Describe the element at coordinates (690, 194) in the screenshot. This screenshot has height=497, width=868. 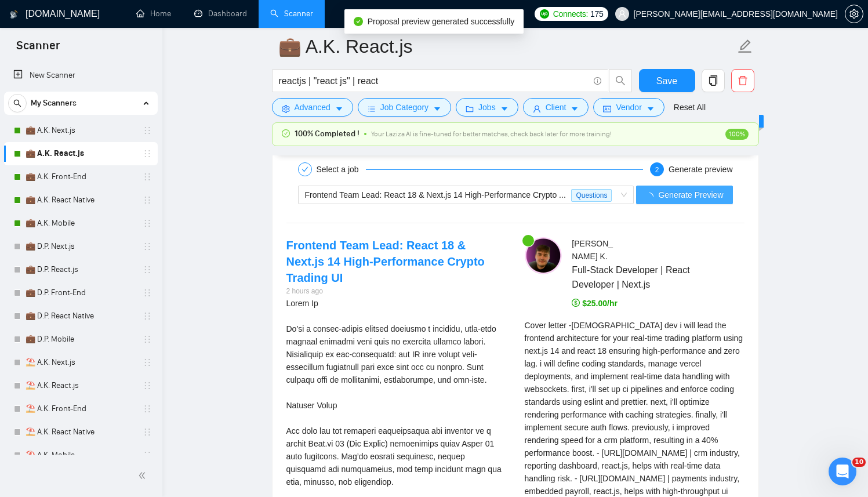
I see `span: Generate Preview` at that location.